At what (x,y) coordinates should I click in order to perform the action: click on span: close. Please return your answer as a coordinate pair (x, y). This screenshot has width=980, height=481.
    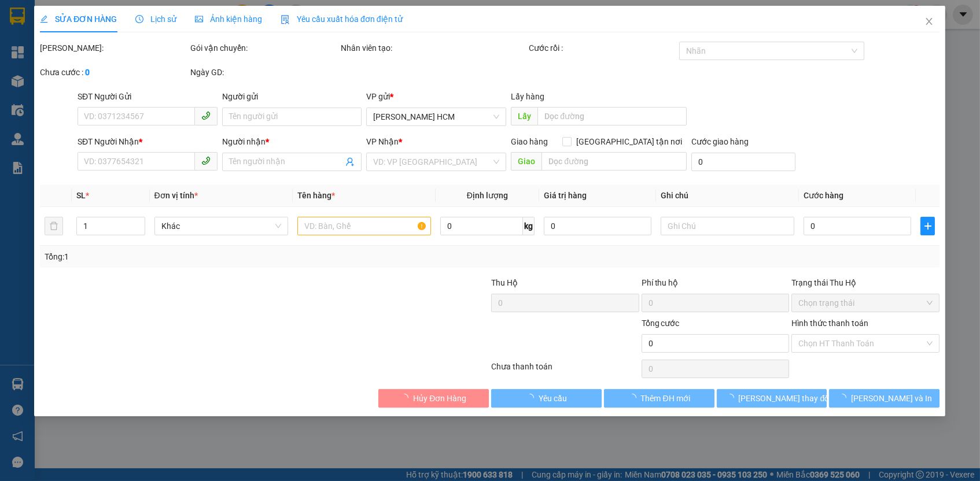
    Looking at the image, I should click on (930, 21).